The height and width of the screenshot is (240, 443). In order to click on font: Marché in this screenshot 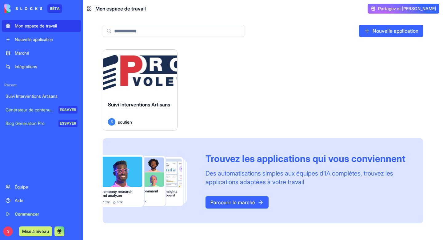, I will do `click(22, 53)`.